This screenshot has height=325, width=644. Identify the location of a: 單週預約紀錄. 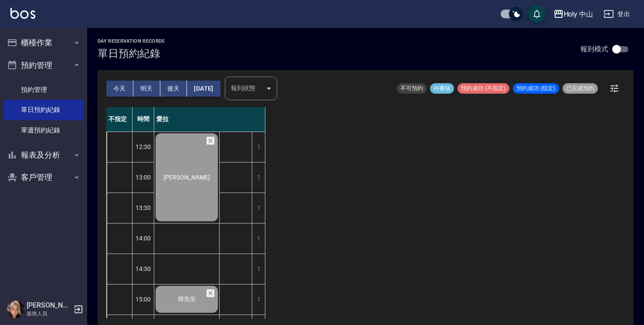
(43, 130).